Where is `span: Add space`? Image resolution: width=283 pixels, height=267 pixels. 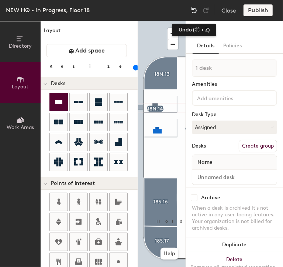 span: Add space is located at coordinates (91, 51).